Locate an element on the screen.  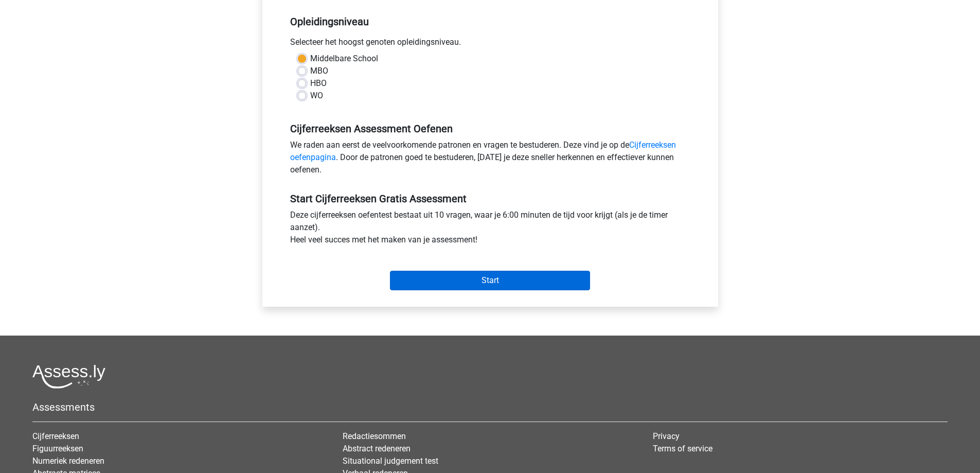
input: Start is located at coordinates (490, 281).